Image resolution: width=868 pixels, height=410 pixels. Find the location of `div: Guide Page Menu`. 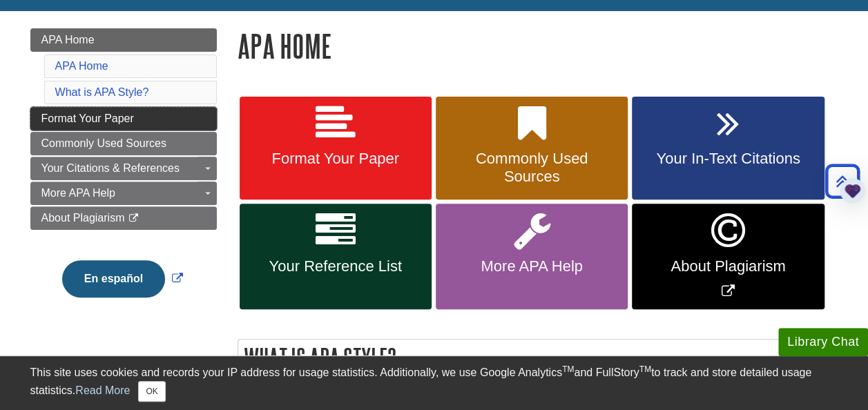

div: Guide Page Menu is located at coordinates (123, 175).